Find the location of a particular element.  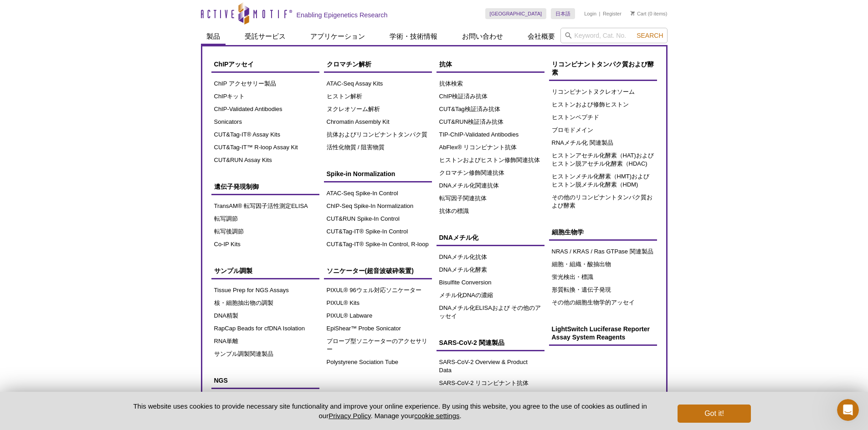

span: LightSwitch Luciferase Reporter Assay System Reagents is located at coordinates (601, 334).